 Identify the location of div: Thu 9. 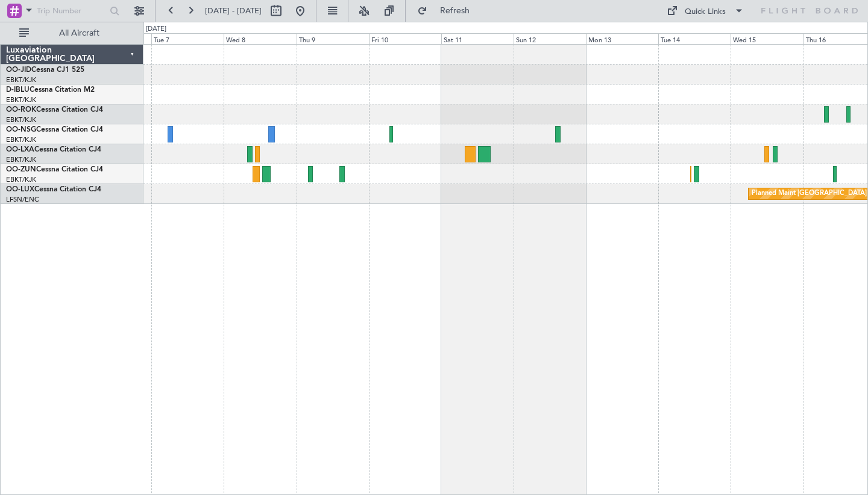
(333, 39).